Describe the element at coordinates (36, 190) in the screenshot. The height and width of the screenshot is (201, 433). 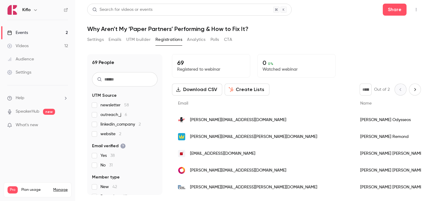
I see `span: Plan usage` at that location.